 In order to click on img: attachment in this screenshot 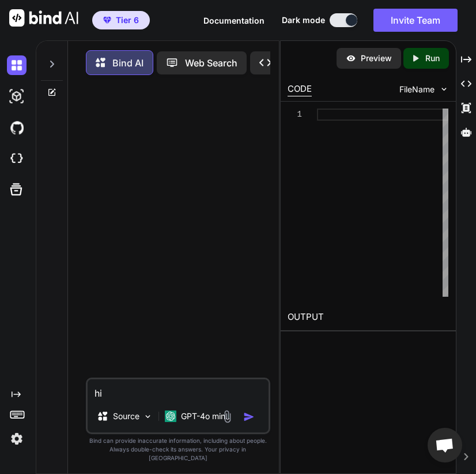, I will do `click(227, 416)`.